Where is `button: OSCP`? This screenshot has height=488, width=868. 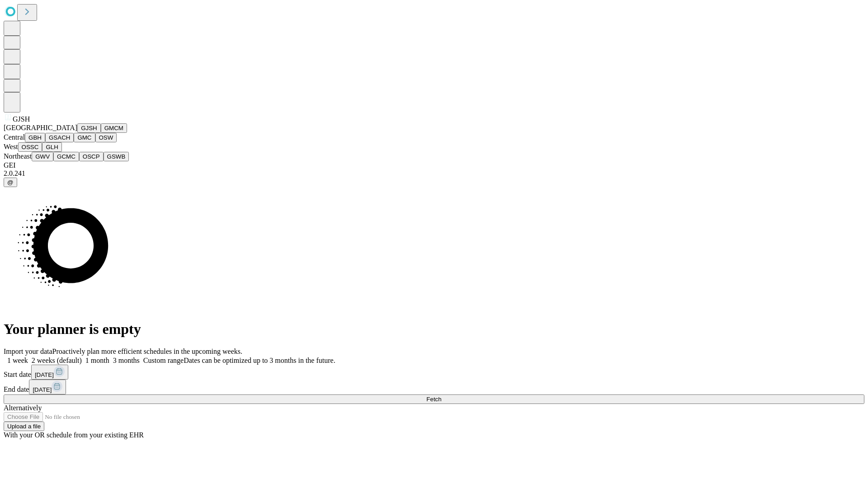 button: OSCP is located at coordinates (91, 157).